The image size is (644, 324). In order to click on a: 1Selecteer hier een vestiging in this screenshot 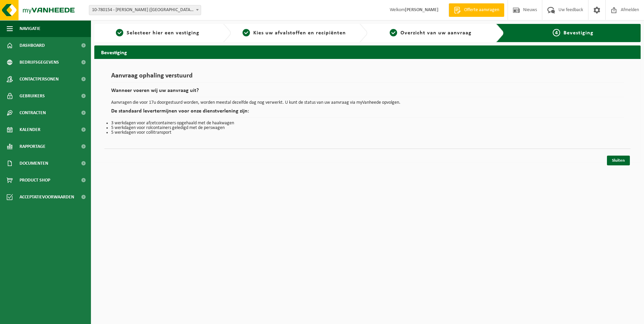, I will do `click(158, 33)`.